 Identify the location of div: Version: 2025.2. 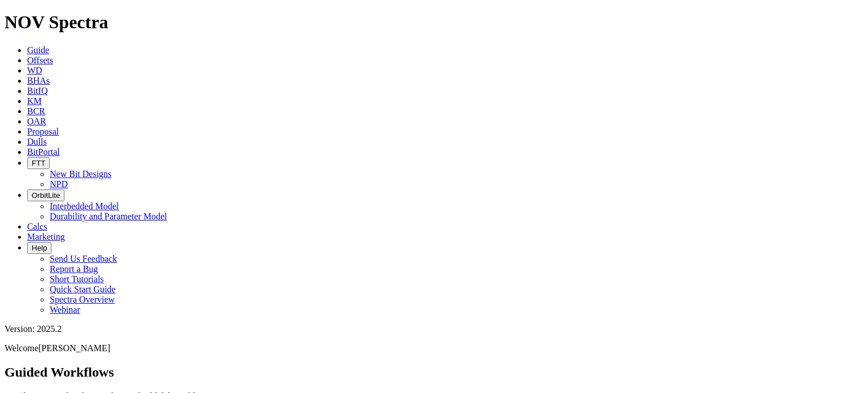
(434, 329).